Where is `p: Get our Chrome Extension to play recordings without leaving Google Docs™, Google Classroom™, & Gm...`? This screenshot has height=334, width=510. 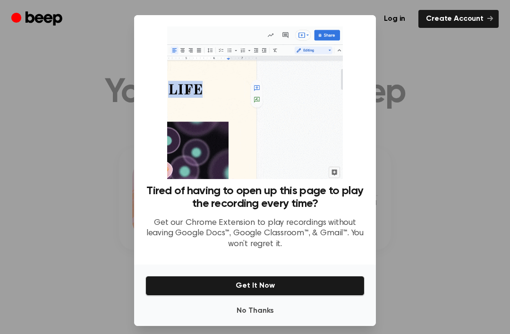
p: Get our Chrome Extension to play recordings without leaving Google Docs™, Google Classroom™, & Gm... is located at coordinates (255, 234).